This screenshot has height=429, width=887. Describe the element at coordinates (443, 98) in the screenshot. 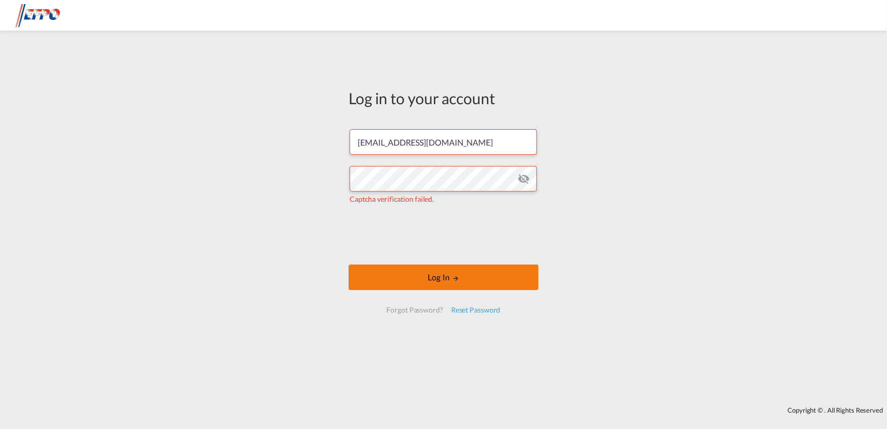

I see `div: Log in to your account` at that location.